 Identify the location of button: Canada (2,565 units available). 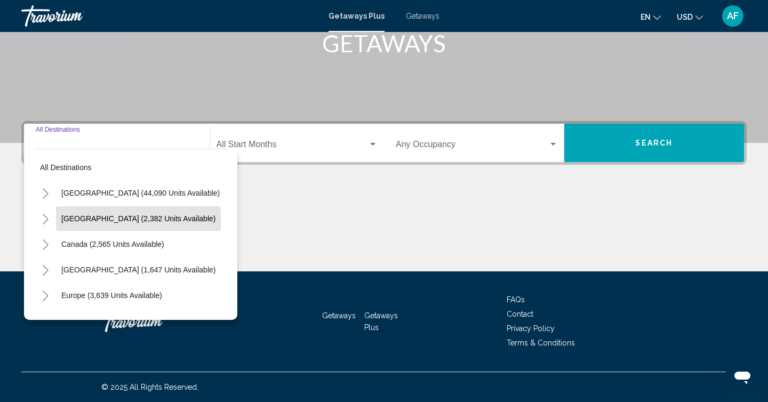
(113, 244).